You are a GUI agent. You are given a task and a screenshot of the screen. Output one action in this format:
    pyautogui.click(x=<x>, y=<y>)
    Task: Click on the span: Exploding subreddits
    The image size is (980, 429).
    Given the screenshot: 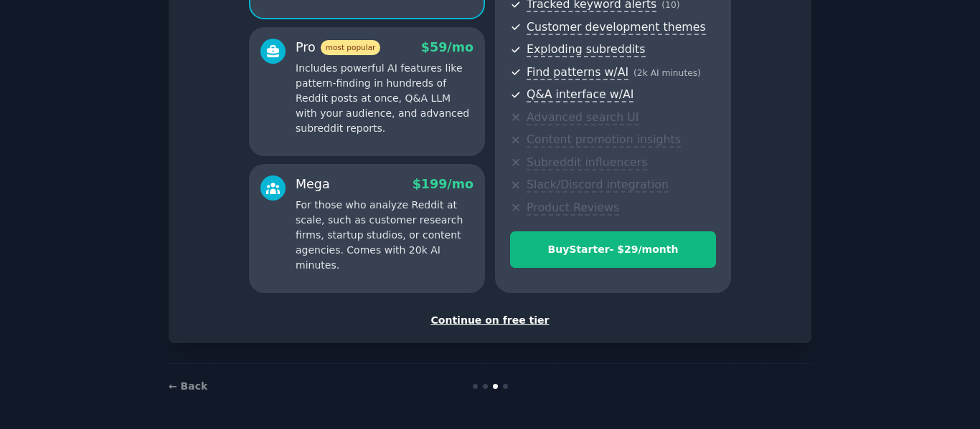 What is the action you would take?
    pyautogui.click(x=585, y=50)
    